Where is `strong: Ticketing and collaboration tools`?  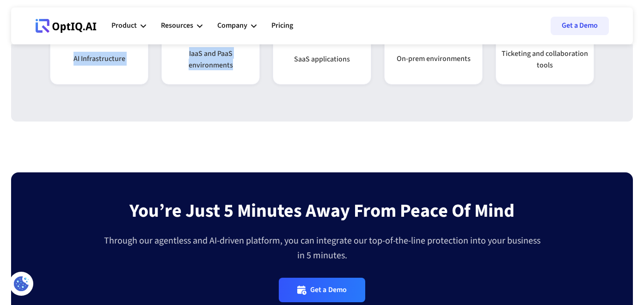 strong: Ticketing and collaboration tools is located at coordinates (545, 59).